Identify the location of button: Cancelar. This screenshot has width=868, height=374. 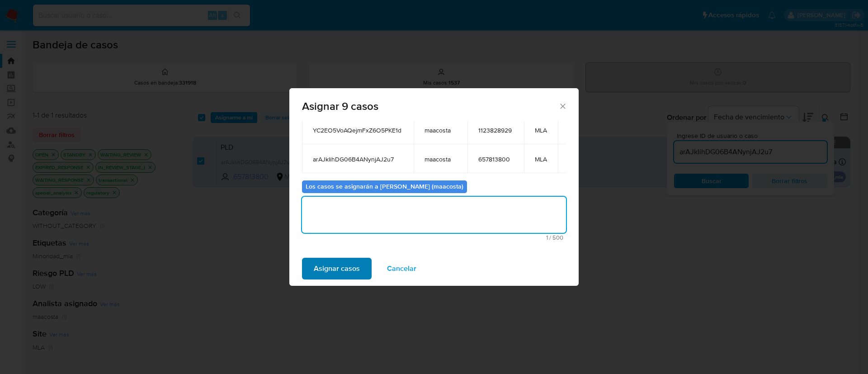
(402, 269).